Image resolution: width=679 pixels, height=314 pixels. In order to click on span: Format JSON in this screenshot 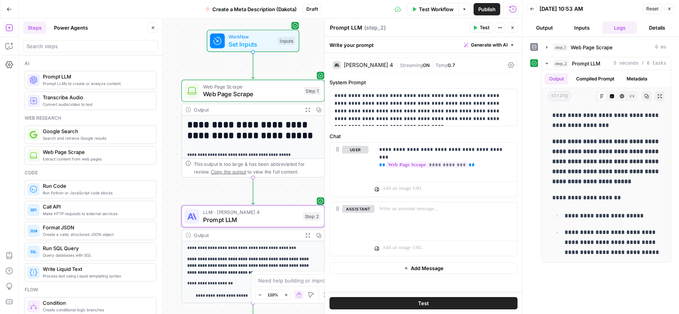, I will do `click(96, 228)`.